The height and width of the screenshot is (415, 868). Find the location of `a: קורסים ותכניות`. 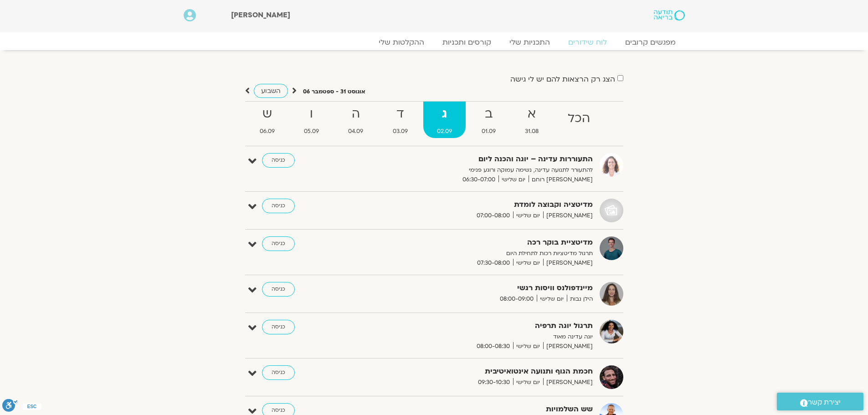

a: קורסים ותכניות is located at coordinates (467, 43).